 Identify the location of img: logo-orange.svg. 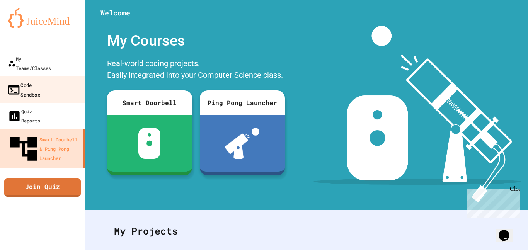
(43, 18).